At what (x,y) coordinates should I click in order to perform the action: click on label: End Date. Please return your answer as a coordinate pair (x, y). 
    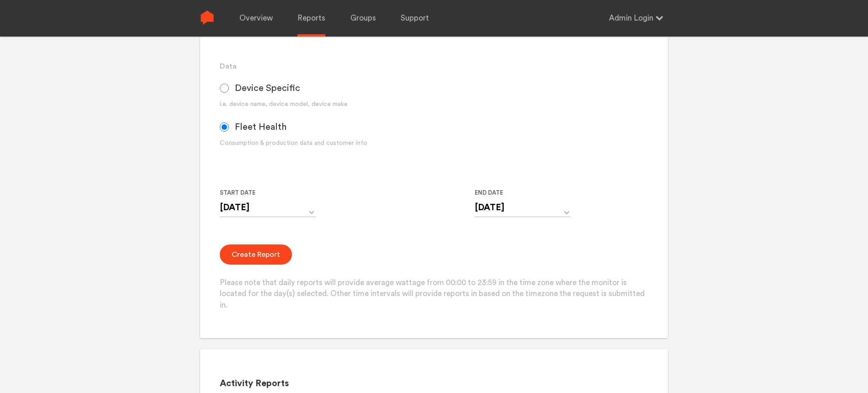
    Looking at the image, I should click on (519, 192).